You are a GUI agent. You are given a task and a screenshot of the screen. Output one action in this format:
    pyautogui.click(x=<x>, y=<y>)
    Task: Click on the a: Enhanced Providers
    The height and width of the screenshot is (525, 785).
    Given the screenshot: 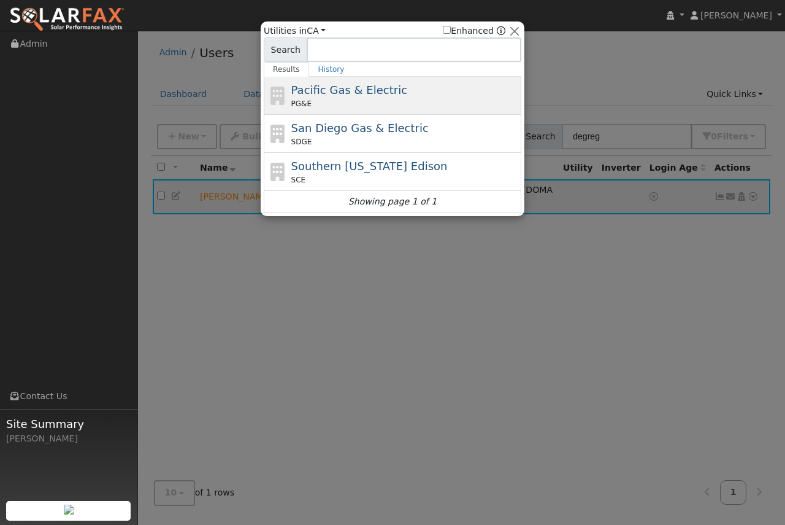 What is the action you would take?
    pyautogui.click(x=501, y=31)
    